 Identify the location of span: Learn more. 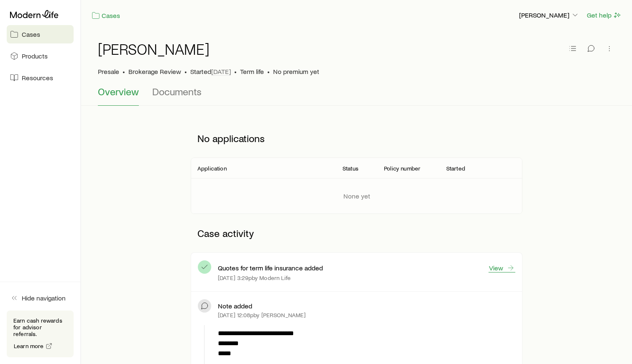
(29, 346).